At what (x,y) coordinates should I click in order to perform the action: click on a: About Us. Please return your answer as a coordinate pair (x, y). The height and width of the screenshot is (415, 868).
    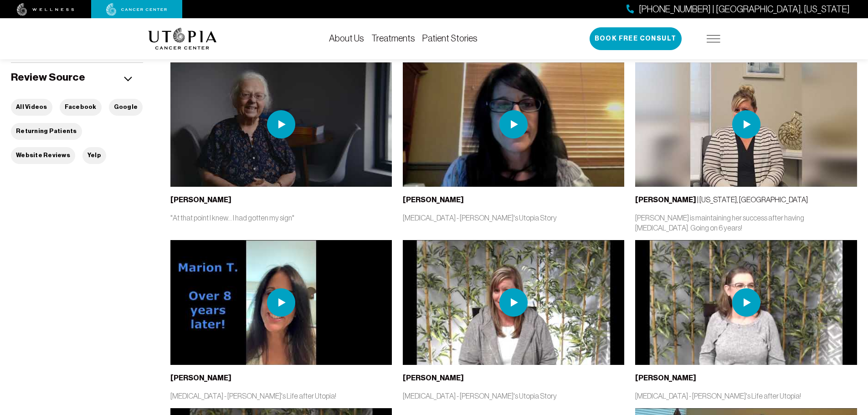
    Looking at the image, I should click on (346, 39).